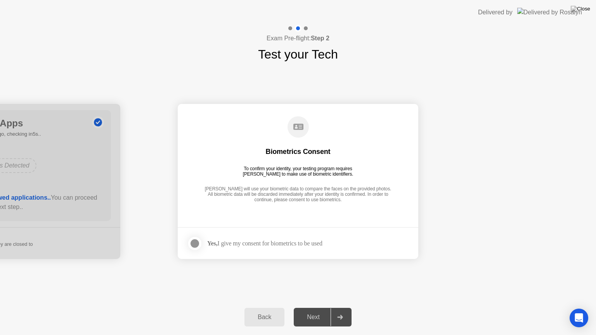 The width and height of the screenshot is (596, 335). I want to click on div: I give my consent for biometrics to be used, so click(265, 243).